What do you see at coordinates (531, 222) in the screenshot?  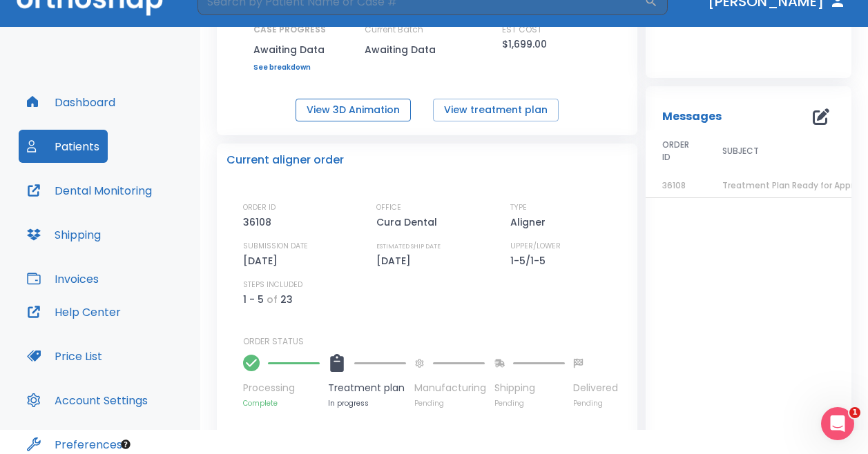 I see `p: Aligner` at bounding box center [531, 222].